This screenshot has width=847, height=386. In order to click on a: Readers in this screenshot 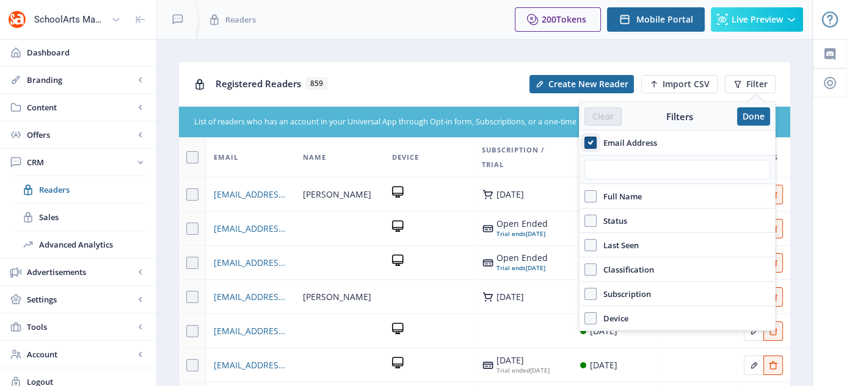, I will do `click(78, 190)`.